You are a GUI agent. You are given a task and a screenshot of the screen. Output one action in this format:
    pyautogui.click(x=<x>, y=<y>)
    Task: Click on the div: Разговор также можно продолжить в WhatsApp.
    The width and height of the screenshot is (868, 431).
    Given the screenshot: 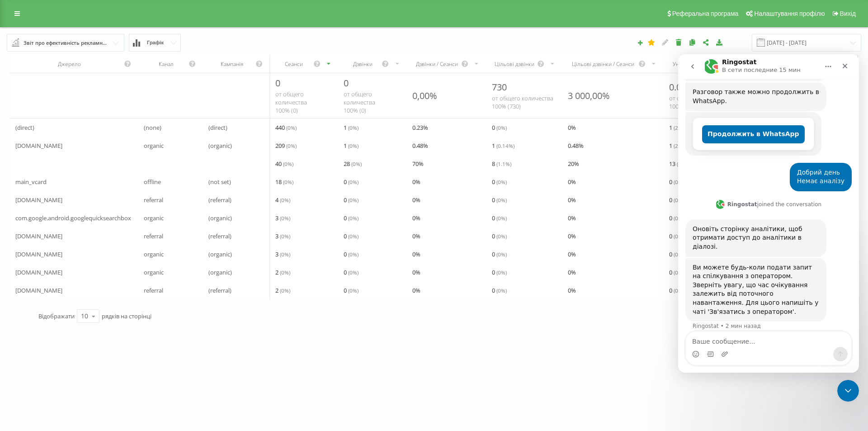 What is the action you would take?
    pyautogui.click(x=78, y=42)
    